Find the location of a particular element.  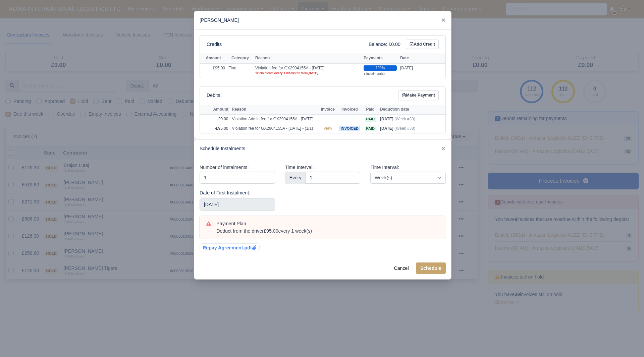

strong: every 1 week is located at coordinates (284, 73).